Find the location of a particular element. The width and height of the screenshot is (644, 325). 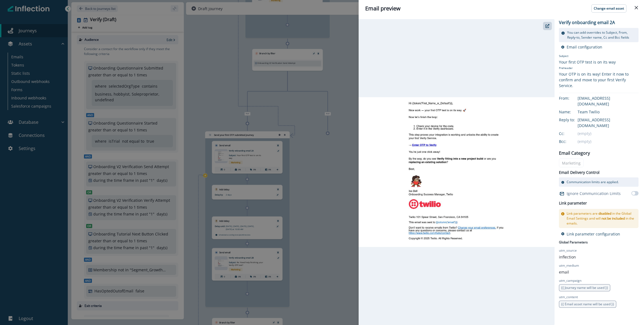

p: utm_campaign is located at coordinates (570, 281).